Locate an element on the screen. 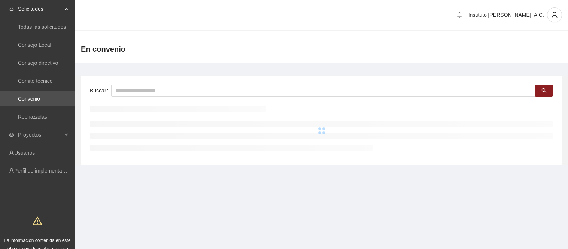 This screenshot has height=249, width=568. span: eye is located at coordinates (12, 135).